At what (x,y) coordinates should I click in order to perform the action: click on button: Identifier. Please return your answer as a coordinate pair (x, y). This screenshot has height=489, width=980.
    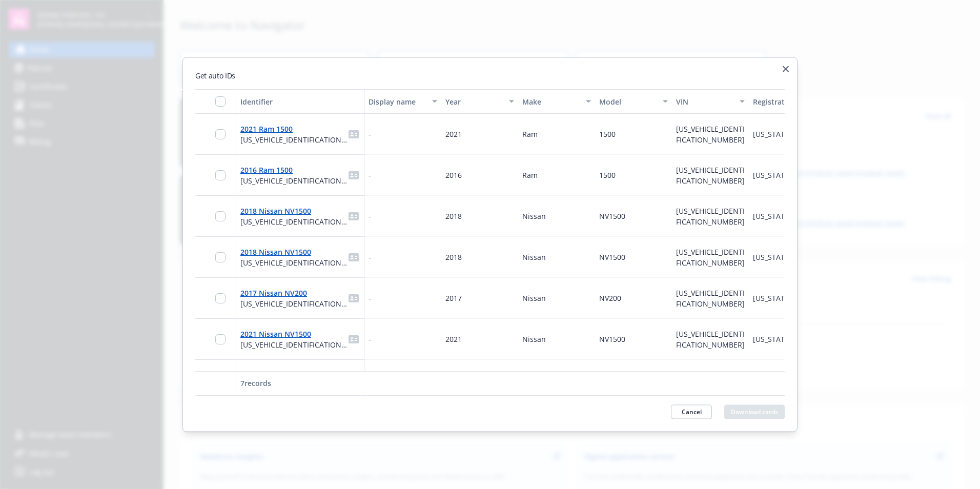
    Looking at the image, I should click on (300, 101).